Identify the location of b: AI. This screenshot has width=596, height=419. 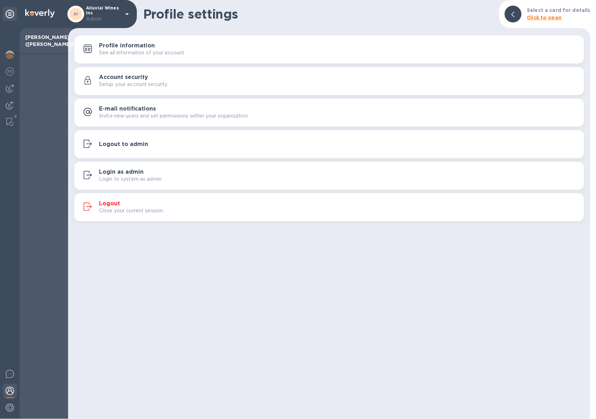
(76, 14).